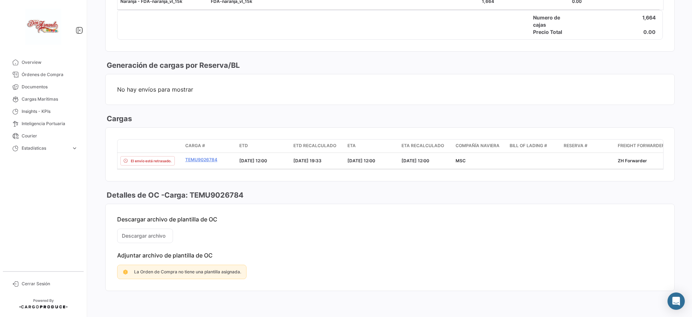  What do you see at coordinates (209, 146) in the screenshot?
I see `datatable-header-cell: Carga #` at bounding box center [209, 146].